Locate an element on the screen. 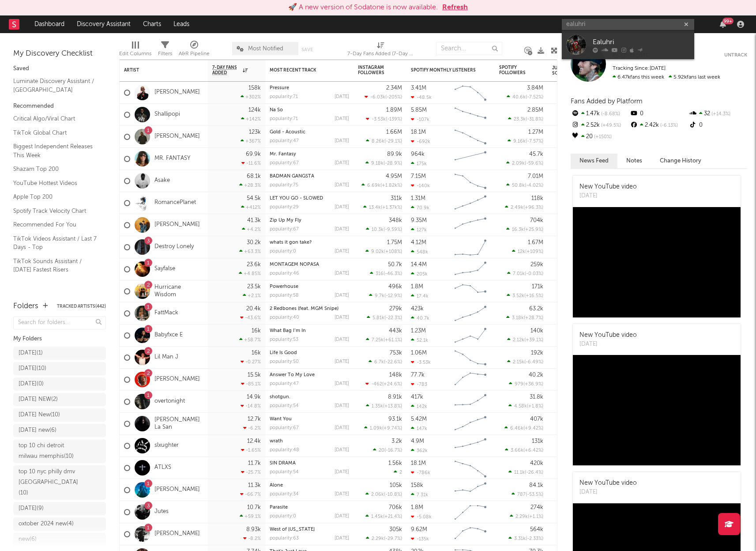 The width and height of the screenshot is (756, 551). span: 9.02k is located at coordinates (377, 252).